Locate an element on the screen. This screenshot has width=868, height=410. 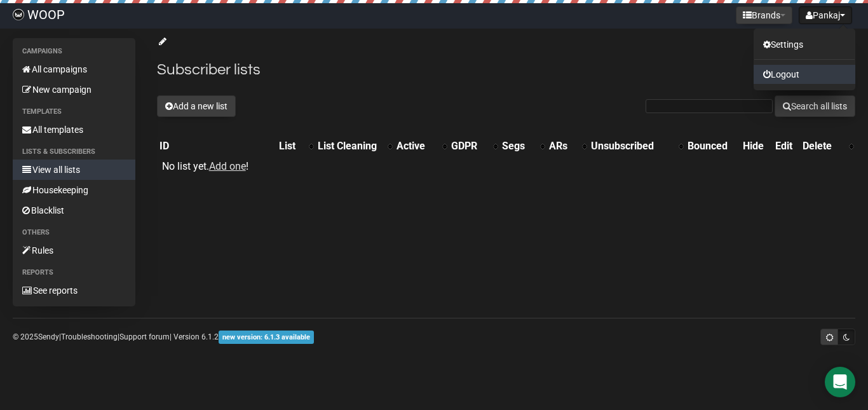
div: Open Intercom Messenger is located at coordinates (841, 382).